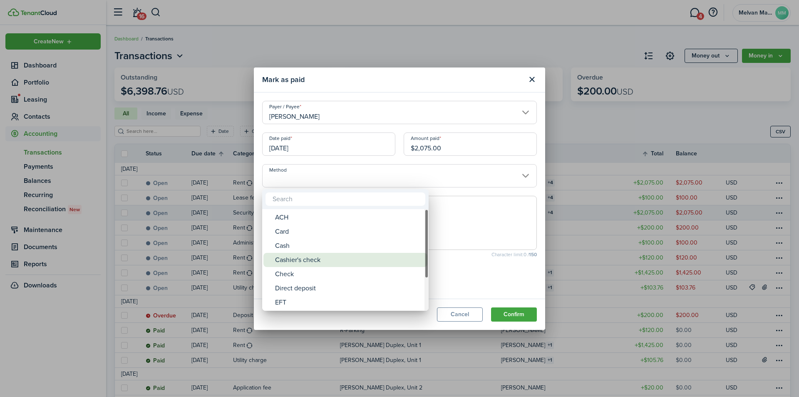  I want to click on div: Check, so click(349, 274).